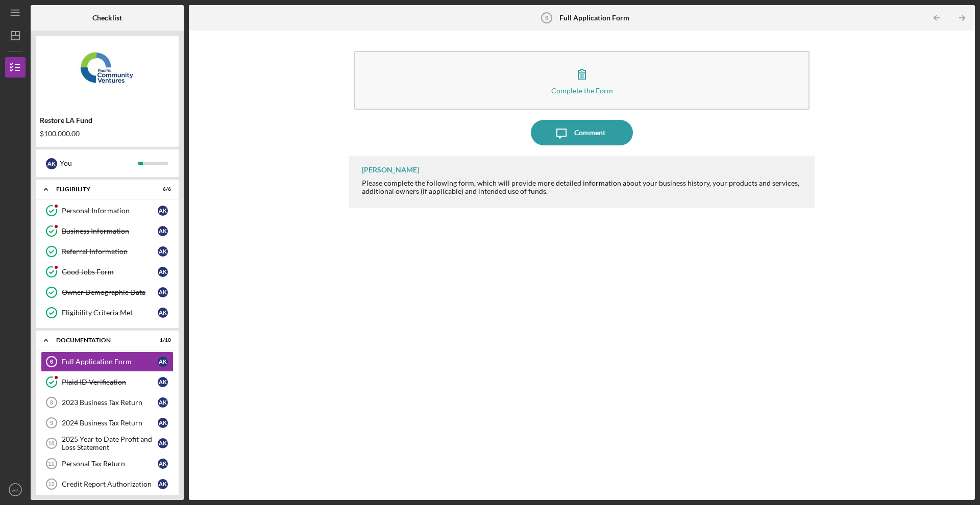 This screenshot has height=505, width=980. Describe the element at coordinates (110, 231) in the screenshot. I see `div: Business Information` at that location.